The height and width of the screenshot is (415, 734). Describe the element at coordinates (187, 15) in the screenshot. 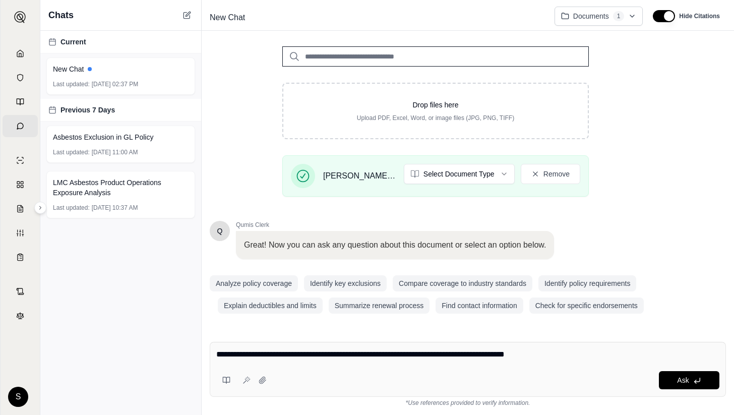

I see `button: New Chat` at that location.